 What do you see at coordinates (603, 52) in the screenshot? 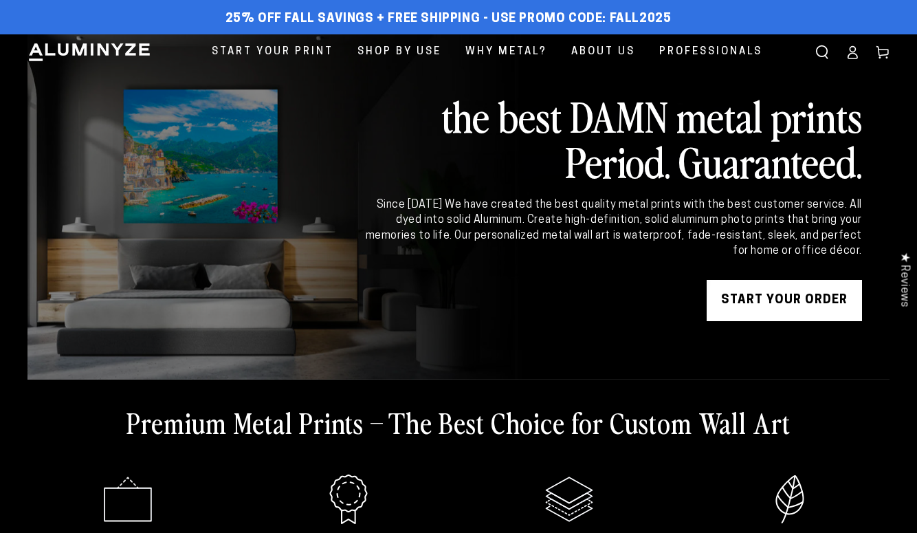
I see `a: About Us` at bounding box center [603, 52].